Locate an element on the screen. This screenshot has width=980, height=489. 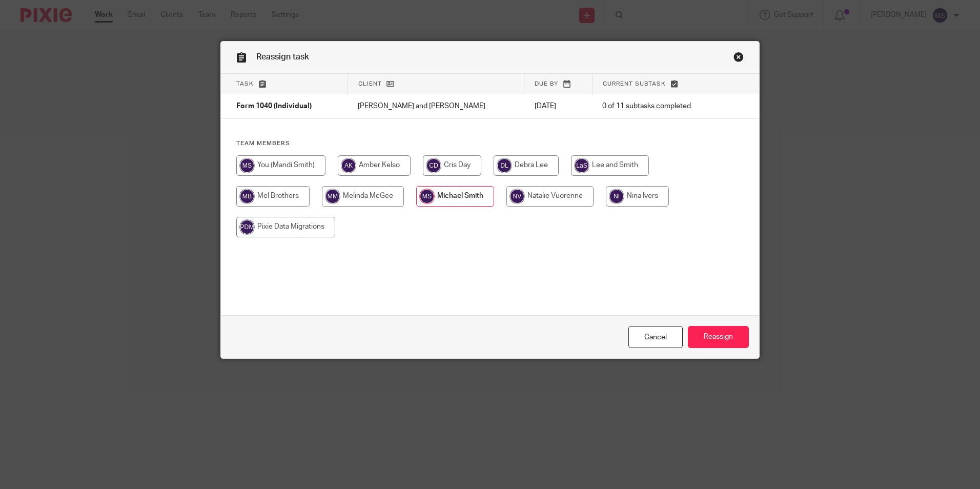
span: Reassign task is located at coordinates (282, 57).